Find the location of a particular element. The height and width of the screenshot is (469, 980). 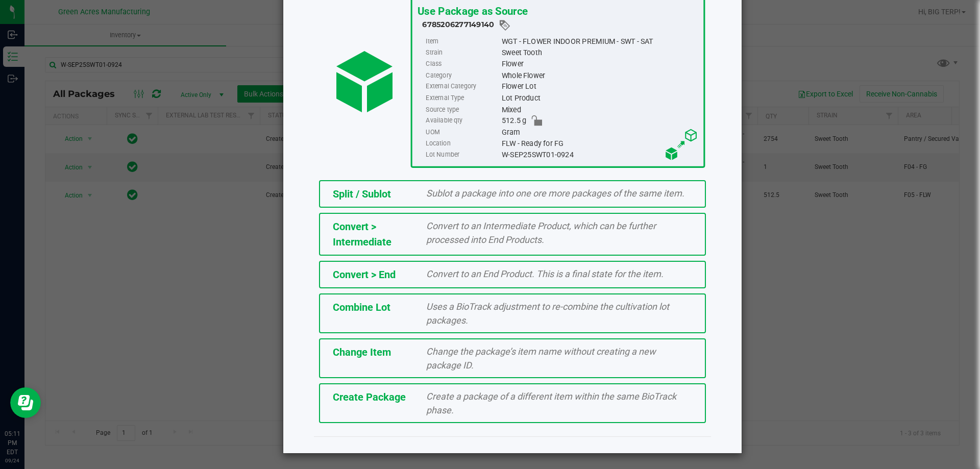

span: 512.5 g is located at coordinates (513, 121).